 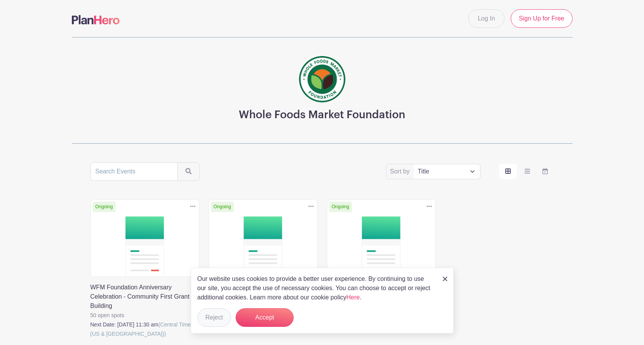 What do you see at coordinates (322, 115) in the screenshot?
I see `h3: Whole Foods Market Foundation` at bounding box center [322, 115].